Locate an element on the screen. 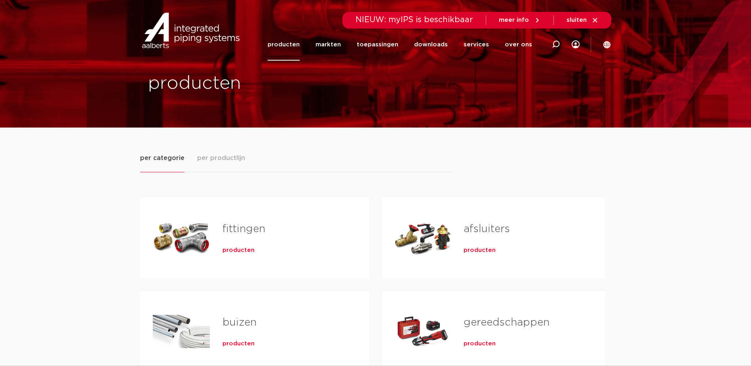  nav: Menu is located at coordinates (400, 44).